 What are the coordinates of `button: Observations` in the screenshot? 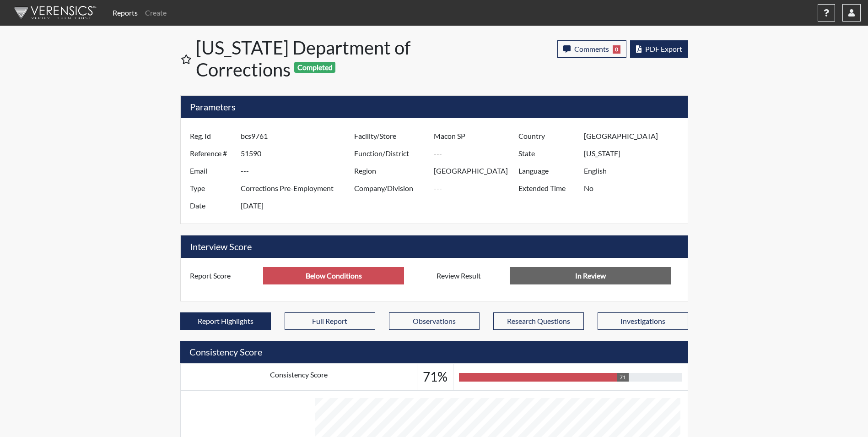 It's located at (434, 321).